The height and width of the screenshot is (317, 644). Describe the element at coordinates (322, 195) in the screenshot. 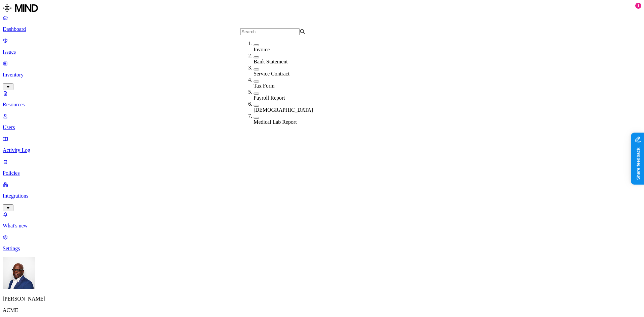

I see `a: Integrations` at that location.